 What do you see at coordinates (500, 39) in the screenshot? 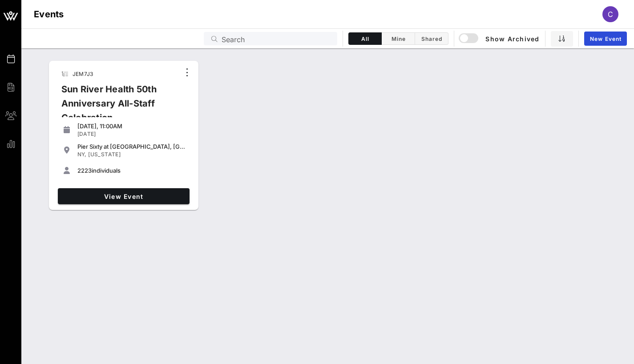
I see `span: Show Archived` at bounding box center [500, 39].